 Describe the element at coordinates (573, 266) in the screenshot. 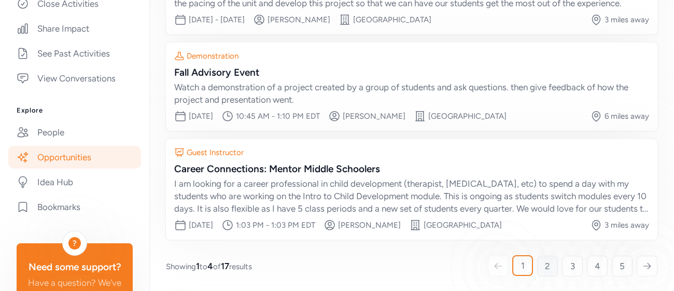

I see `span: 3` at that location.